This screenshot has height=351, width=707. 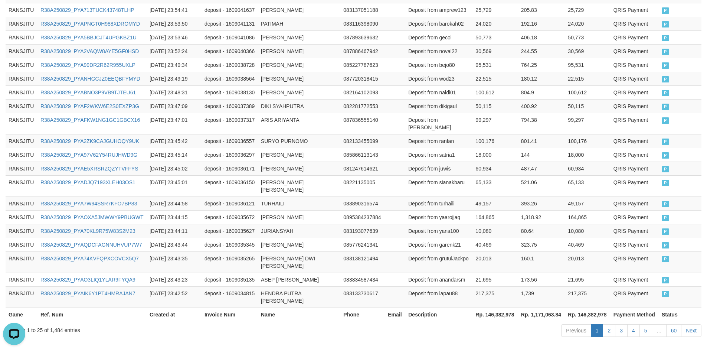 I want to click on td: 80.64, so click(x=541, y=230).